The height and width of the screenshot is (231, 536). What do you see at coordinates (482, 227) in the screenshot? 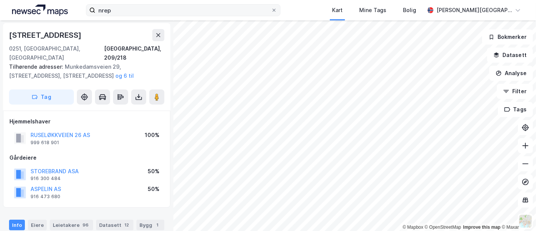
I see `a: Improve this map` at bounding box center [482, 227].